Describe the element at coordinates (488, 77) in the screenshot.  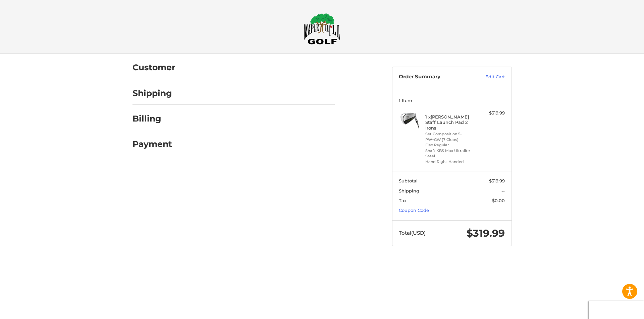
I see `a: Edit Cart` at that location.